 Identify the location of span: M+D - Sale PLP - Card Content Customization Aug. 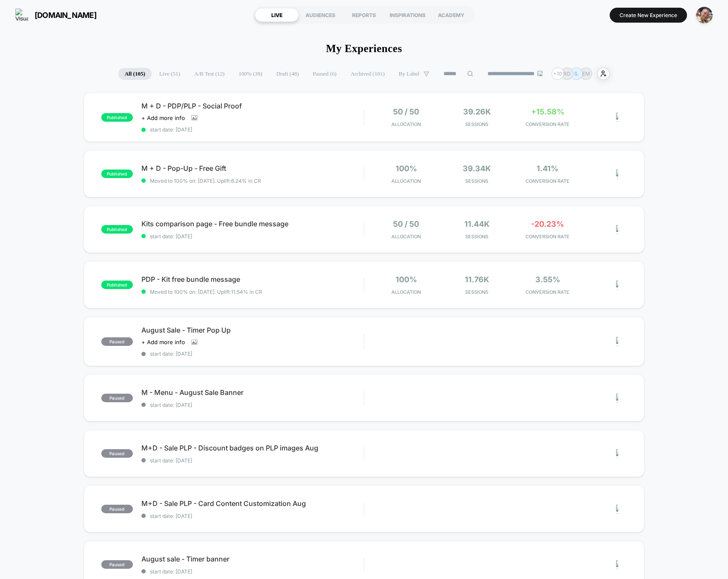
(252, 504).